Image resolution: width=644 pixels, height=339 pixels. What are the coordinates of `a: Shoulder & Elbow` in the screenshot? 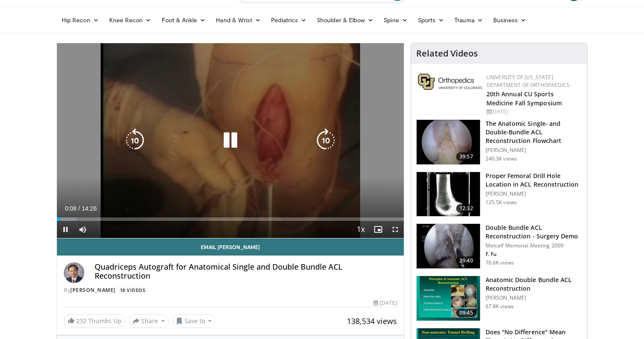 It's located at (345, 20).